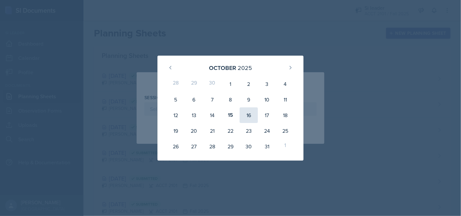  Describe the element at coordinates (249, 115) in the screenshot. I see `div: 16` at that location.